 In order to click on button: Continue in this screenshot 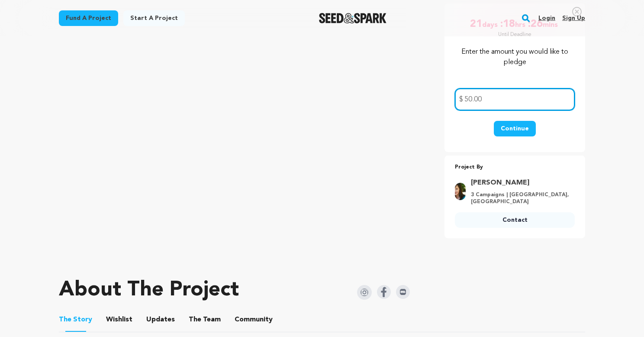, I will do `click(515, 129)`.